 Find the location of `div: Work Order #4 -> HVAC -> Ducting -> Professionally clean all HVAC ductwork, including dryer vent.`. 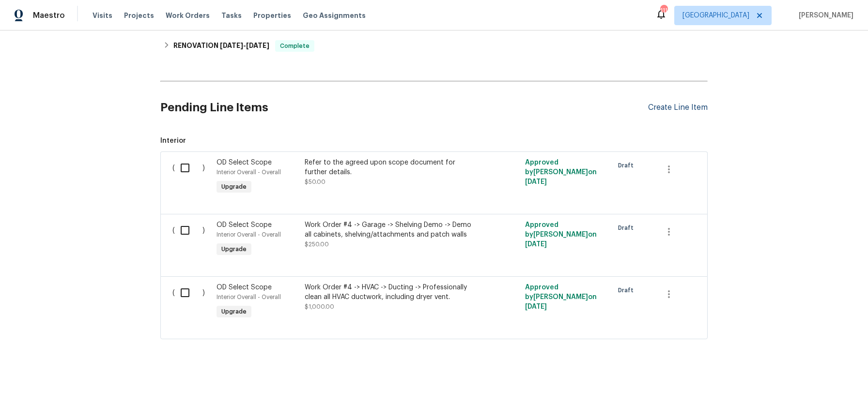

div: Work Order #4 -> HVAC -> Ducting -> Professionally clean all HVAC ductwork, including dryer vent. is located at coordinates (390, 292).